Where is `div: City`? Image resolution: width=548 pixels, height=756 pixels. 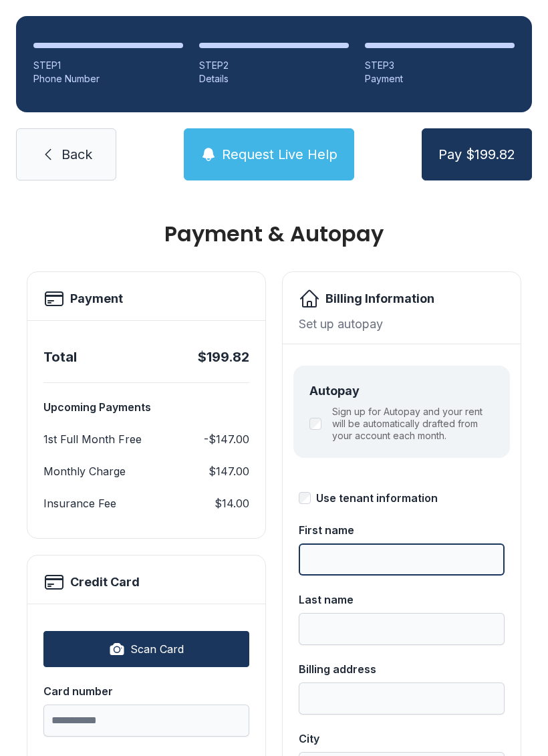 div: City is located at coordinates (401, 739).